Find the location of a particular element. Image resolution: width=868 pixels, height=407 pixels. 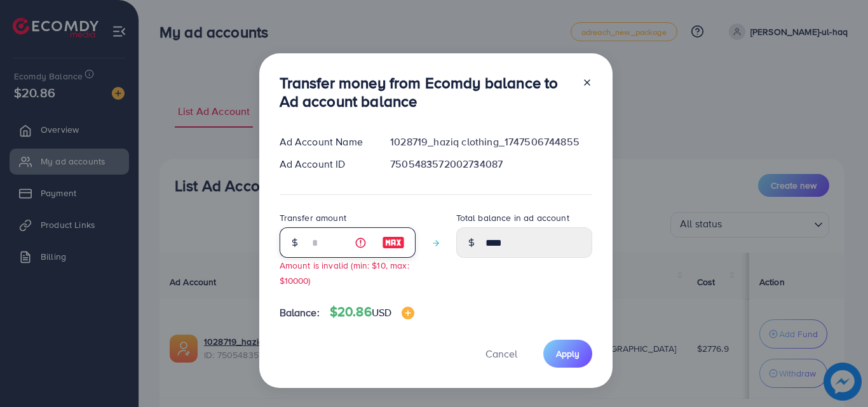

span: USD is located at coordinates (382, 313).